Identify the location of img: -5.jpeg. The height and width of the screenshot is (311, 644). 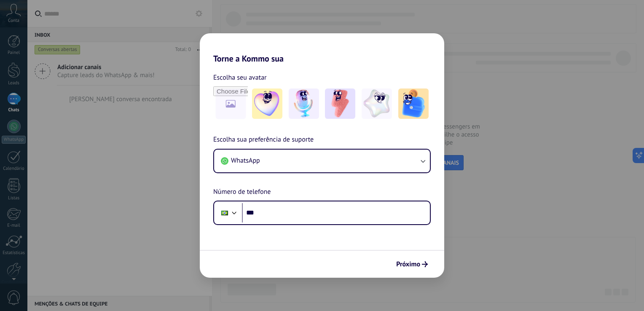
(413, 104).